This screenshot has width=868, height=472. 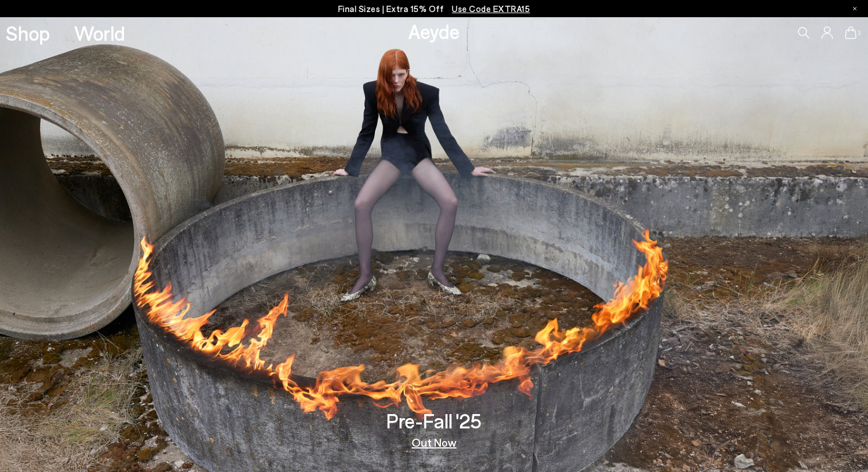 I want to click on a: World, so click(x=99, y=33).